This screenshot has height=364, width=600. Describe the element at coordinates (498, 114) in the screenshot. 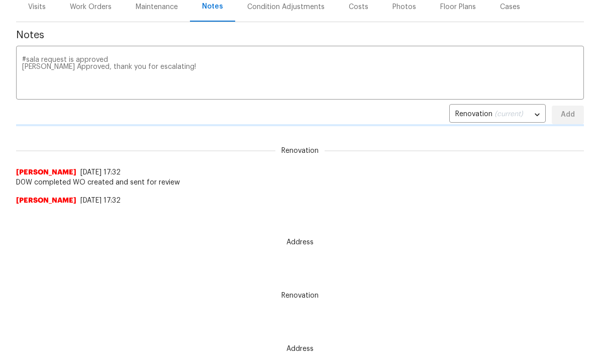

I see `div: Renovation (current)` at that location.